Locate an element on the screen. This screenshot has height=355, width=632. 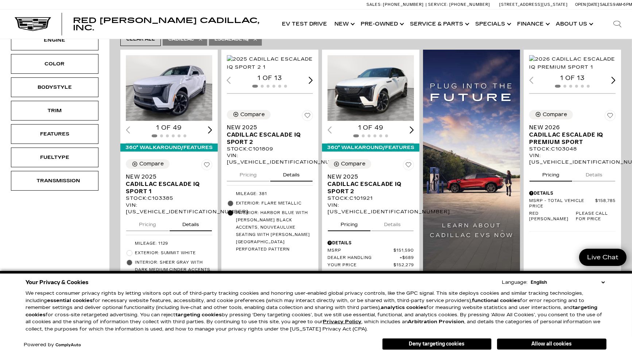
div: Pricing Details - New 2026 Cadillac ESCALADE IQ Premium Sport is located at coordinates (572, 193).